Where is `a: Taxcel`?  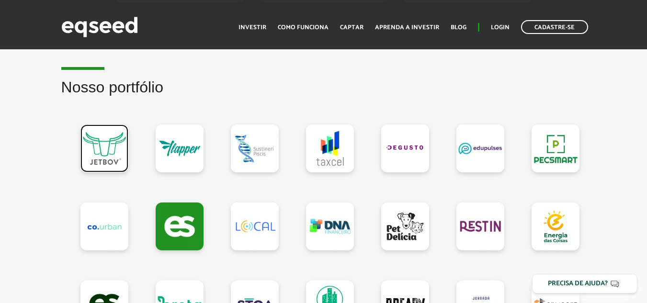
a: Taxcel is located at coordinates (330, 148).